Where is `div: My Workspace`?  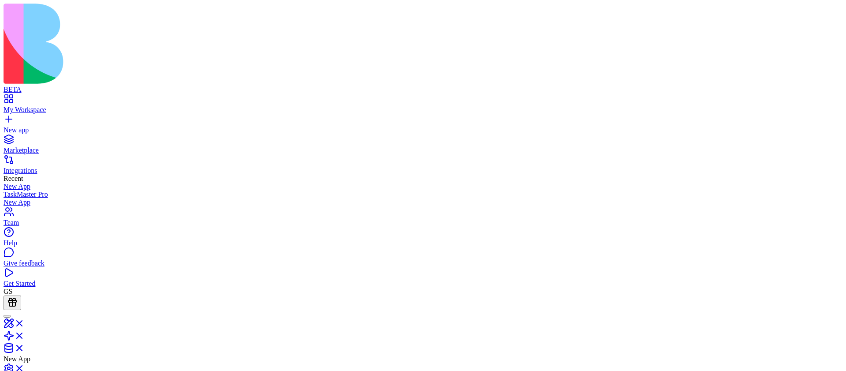
div: My Workspace is located at coordinates (423, 110).